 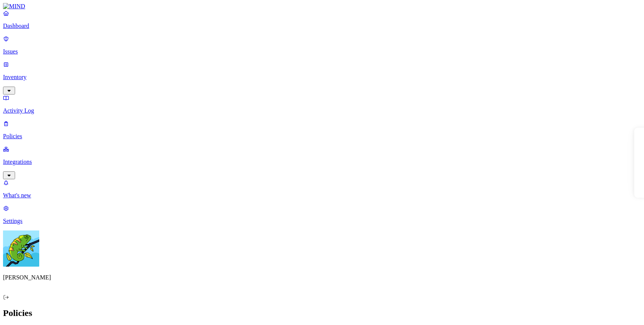 I want to click on a: Policies, so click(x=322, y=130).